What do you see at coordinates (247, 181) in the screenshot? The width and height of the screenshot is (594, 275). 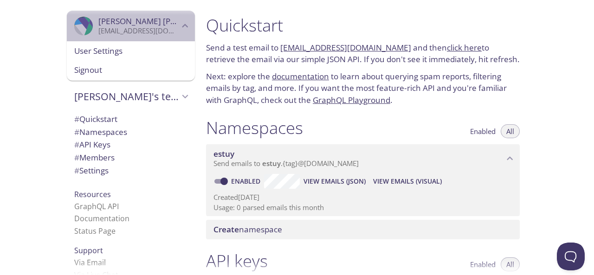 I see `a: Enabled` at bounding box center [247, 181].